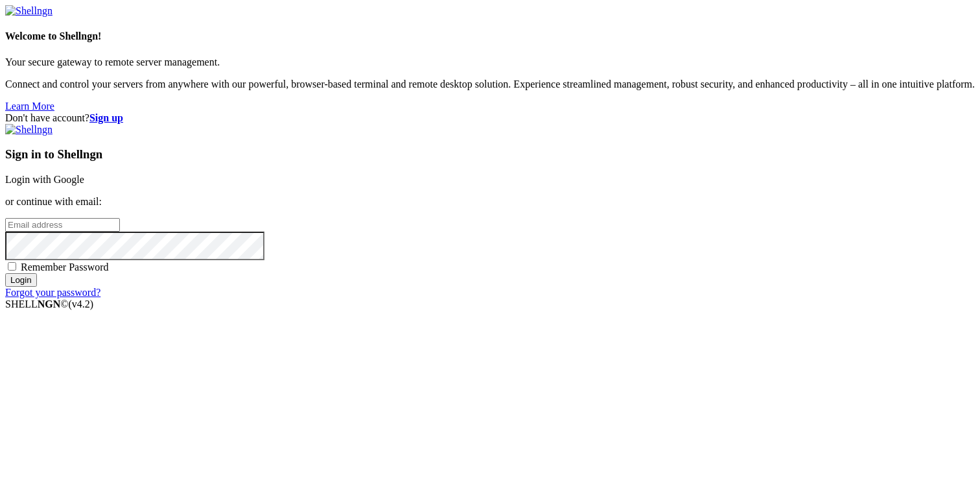 Image resolution: width=980 pixels, height=499 pixels. I want to click on a: Forgot your password?, so click(52, 292).